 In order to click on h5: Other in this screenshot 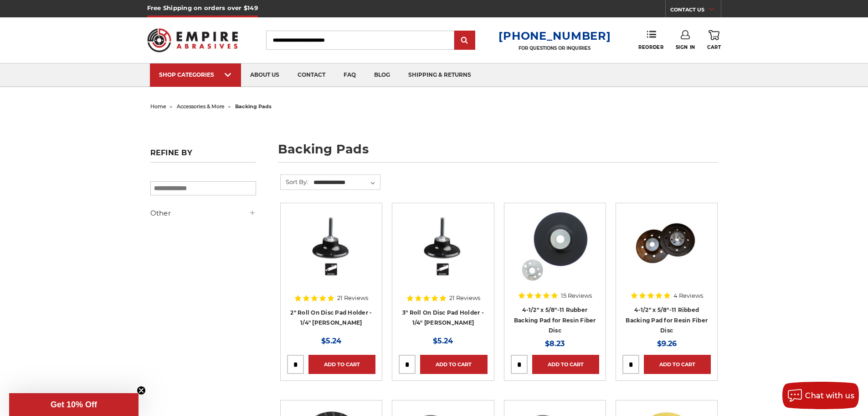, I will do `click(203, 214)`.